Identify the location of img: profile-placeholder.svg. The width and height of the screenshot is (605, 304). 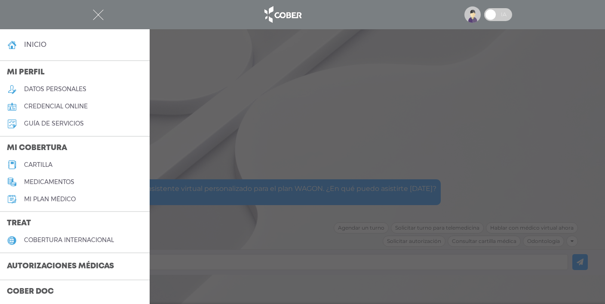
(472, 15).